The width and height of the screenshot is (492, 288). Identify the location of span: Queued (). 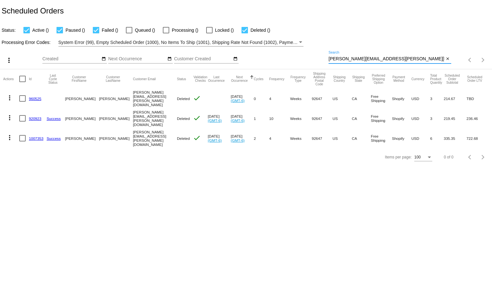
(145, 30).